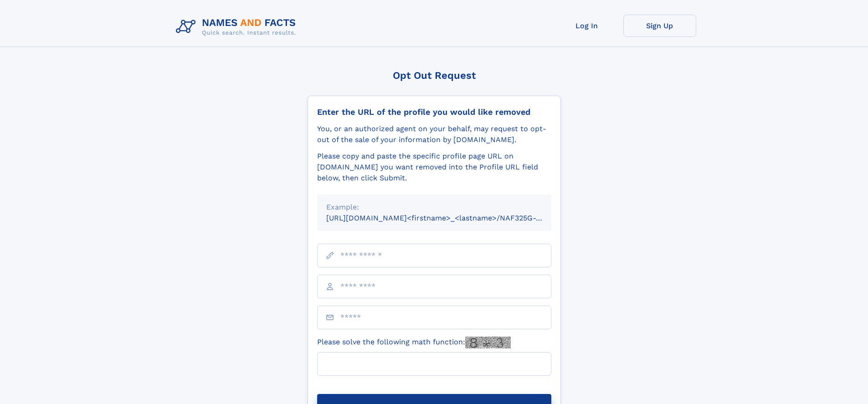 The image size is (868, 404). Describe the element at coordinates (434, 112) in the screenshot. I see `div: Enter the URL of the profile you would like removed` at that location.